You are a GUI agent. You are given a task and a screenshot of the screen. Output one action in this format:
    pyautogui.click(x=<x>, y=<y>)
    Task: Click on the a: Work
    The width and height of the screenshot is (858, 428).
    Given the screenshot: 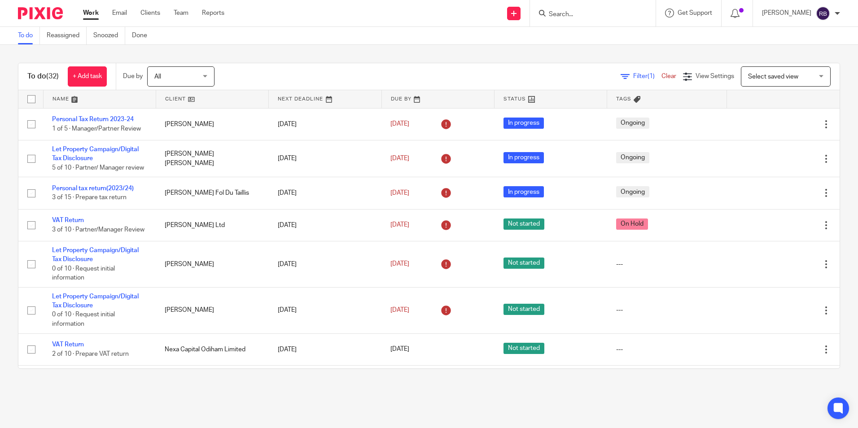 What is the action you would take?
    pyautogui.click(x=91, y=13)
    